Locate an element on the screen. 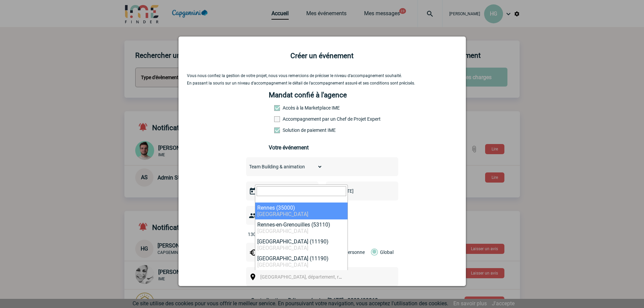 The image size is (644, 308). label: Accès à la Marketplace IME is located at coordinates (289, 108).